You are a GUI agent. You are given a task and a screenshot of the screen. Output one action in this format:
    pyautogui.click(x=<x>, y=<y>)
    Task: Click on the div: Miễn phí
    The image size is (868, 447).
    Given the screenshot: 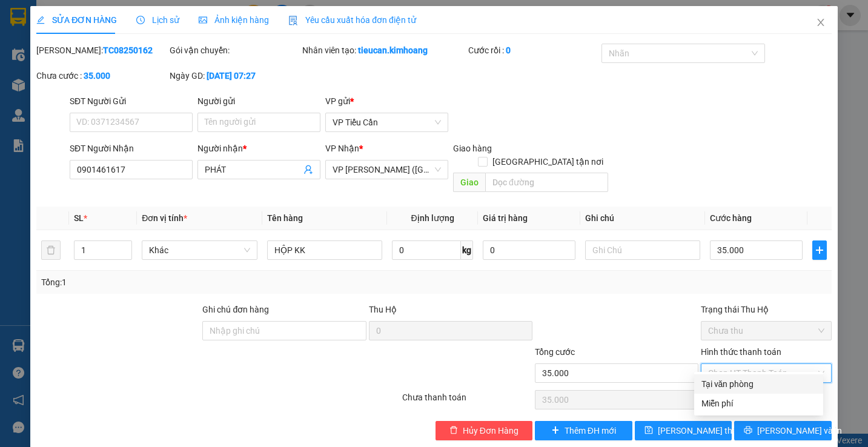 What is the action you would take?
    pyautogui.click(x=758, y=403)
    